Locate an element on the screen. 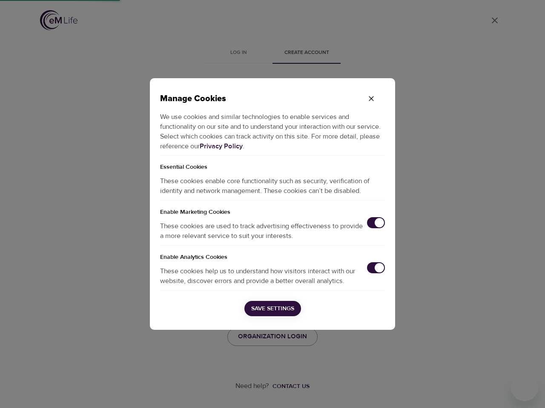  h5: Enable Analytics Cookies is located at coordinates (272, 254).